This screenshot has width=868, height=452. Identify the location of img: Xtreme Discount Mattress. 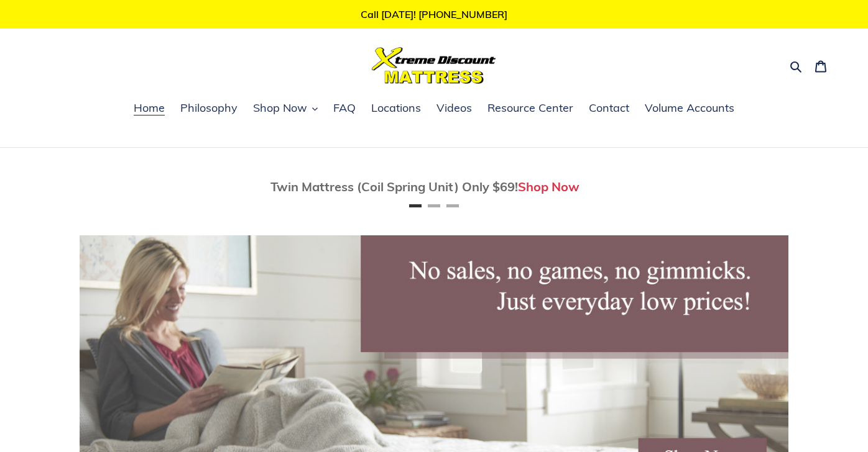
(434, 66).